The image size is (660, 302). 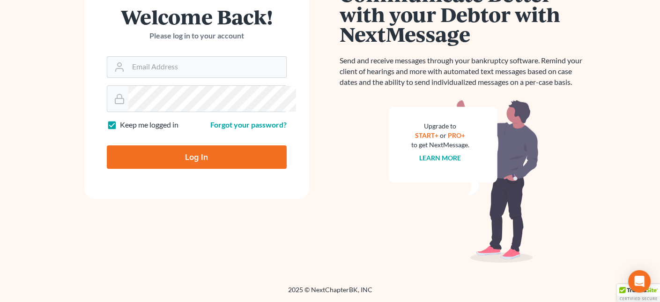 I want to click on div: to get NextMessage., so click(x=440, y=145).